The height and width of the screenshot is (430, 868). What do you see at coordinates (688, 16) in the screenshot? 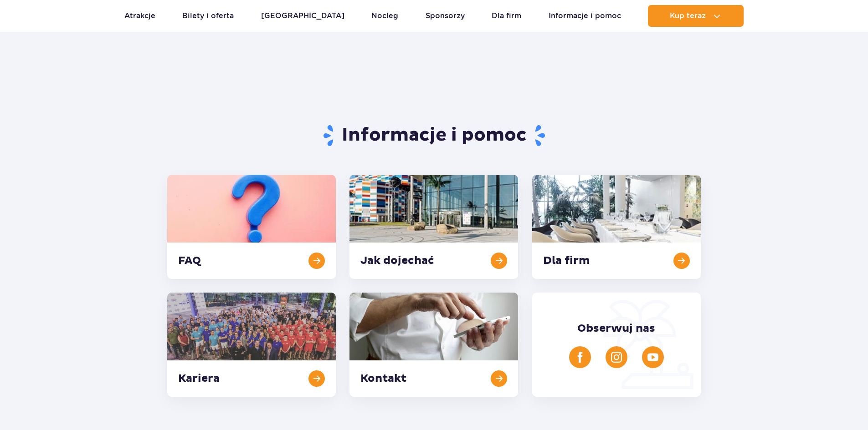
I see `span: Kup teraz` at bounding box center [688, 16].